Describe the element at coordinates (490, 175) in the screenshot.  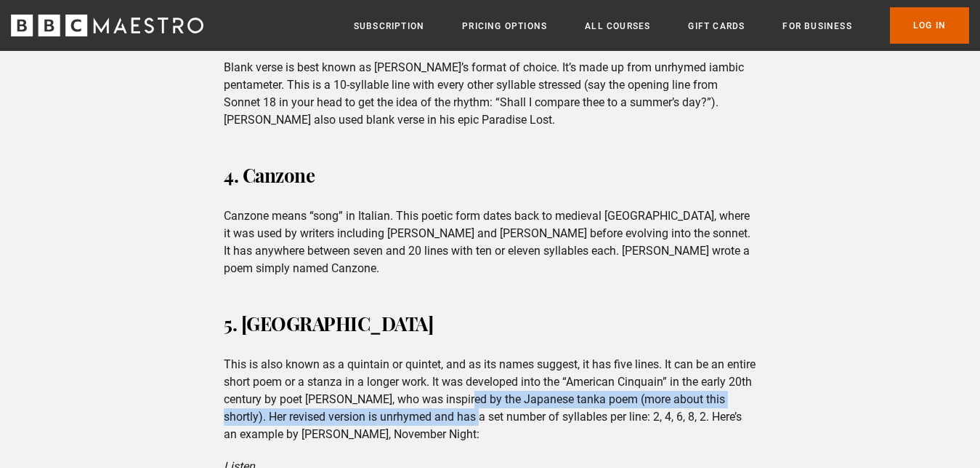
I see `h3: 4. Canzone` at that location.